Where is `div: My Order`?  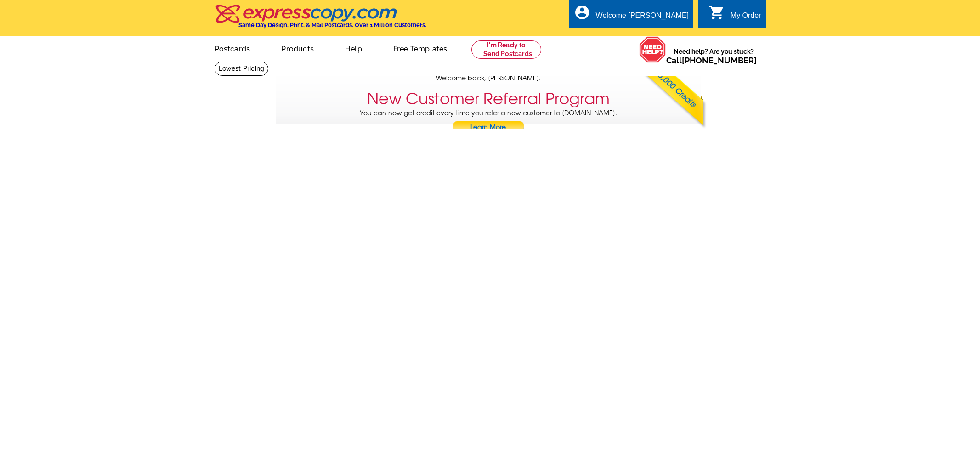
div: My Order is located at coordinates (746, 18).